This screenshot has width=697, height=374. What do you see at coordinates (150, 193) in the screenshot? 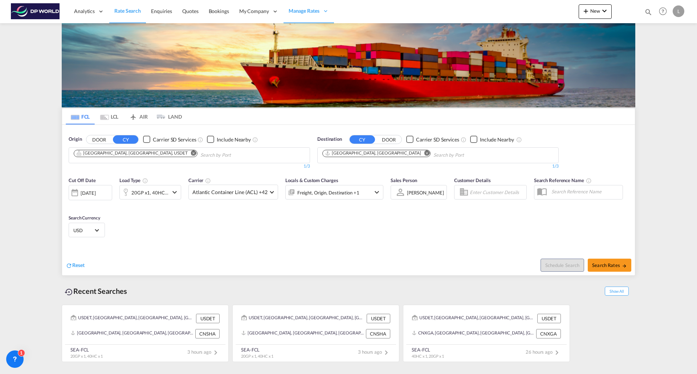
I see `div: 20GP x1 40HC x1` at bounding box center [150, 193].